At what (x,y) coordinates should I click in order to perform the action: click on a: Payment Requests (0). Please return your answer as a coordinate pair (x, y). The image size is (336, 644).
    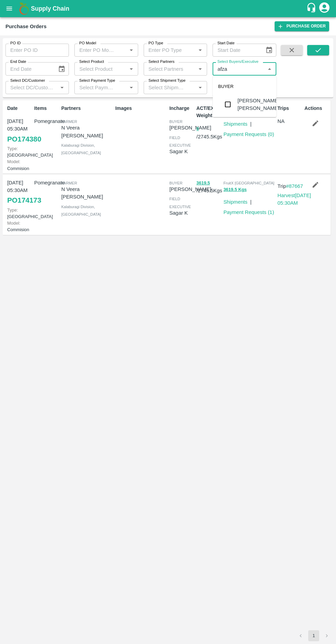
    Looking at the image, I should click on (249, 134).